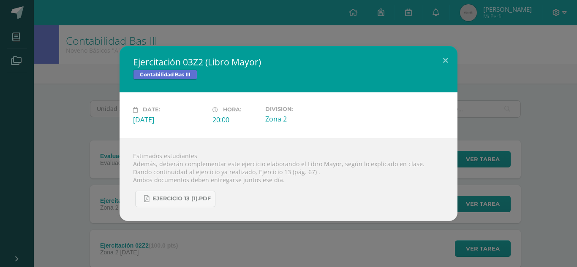 The image size is (577, 267). I want to click on div: Zona 2, so click(302, 119).